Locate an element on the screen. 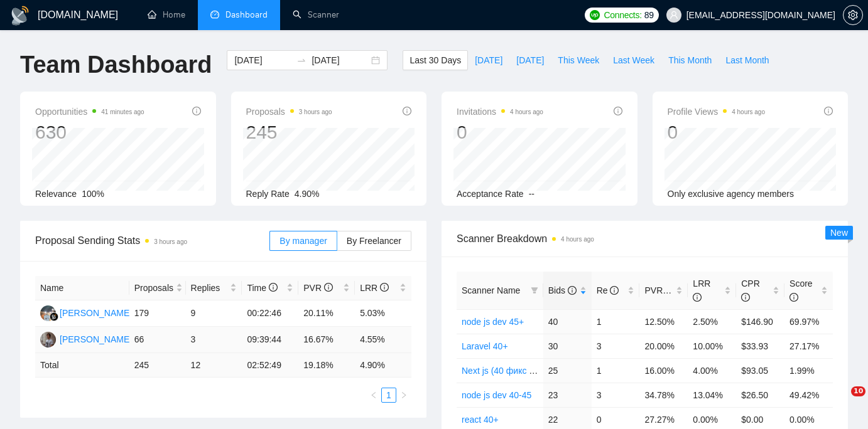 The width and height of the screenshot is (868, 429). td: 34.78% is located at coordinates (663, 395).